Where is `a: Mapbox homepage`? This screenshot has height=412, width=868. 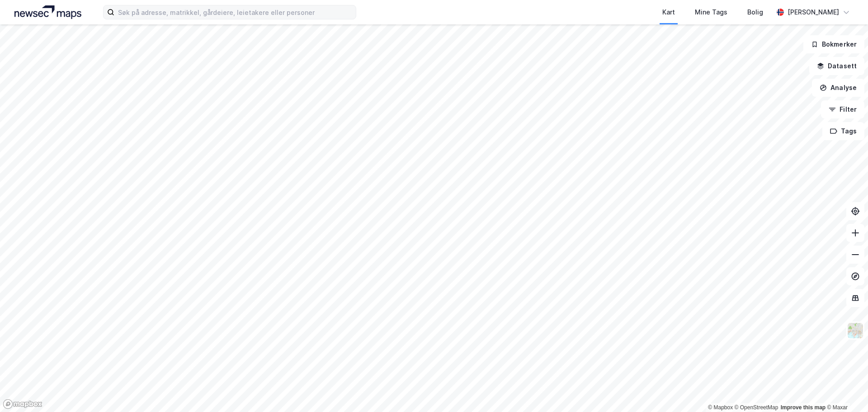 a: Mapbox homepage is located at coordinates (23, 404).